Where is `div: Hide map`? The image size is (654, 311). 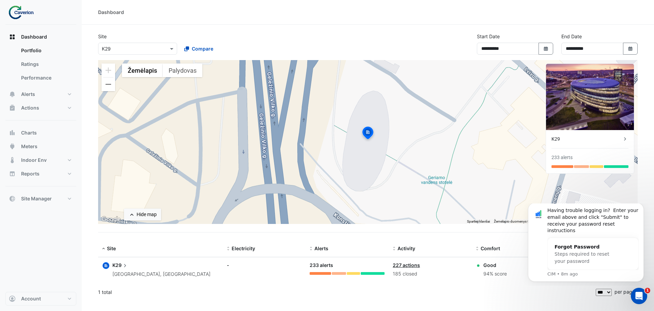
div: Hide map is located at coordinates (147, 214).